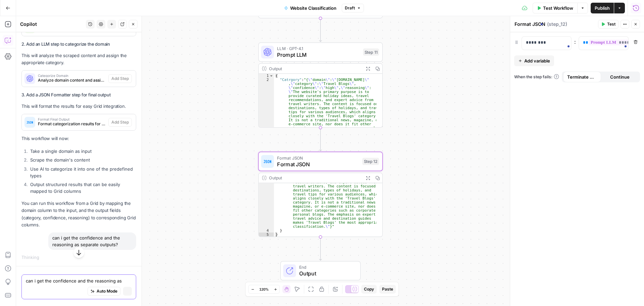  What do you see at coordinates (72, 120) in the screenshot?
I see `span: Format Final Output` at bounding box center [72, 120].